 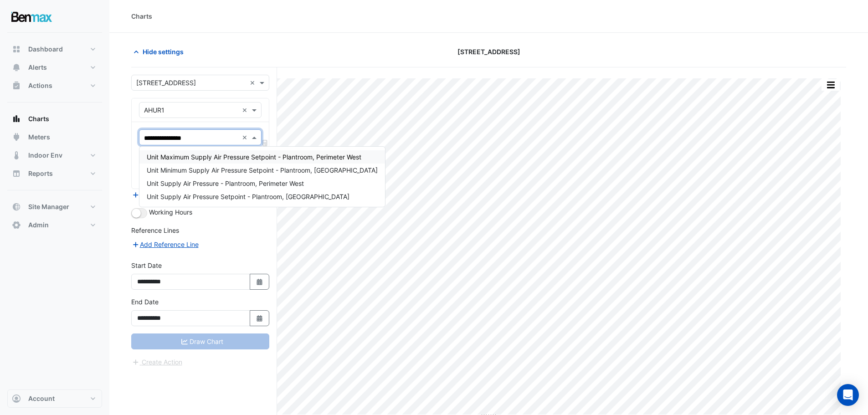 I want to click on span: Unit Minimum Supply Air Pressure Setpoint - Plantroom, Perimeter West, so click(x=262, y=170).